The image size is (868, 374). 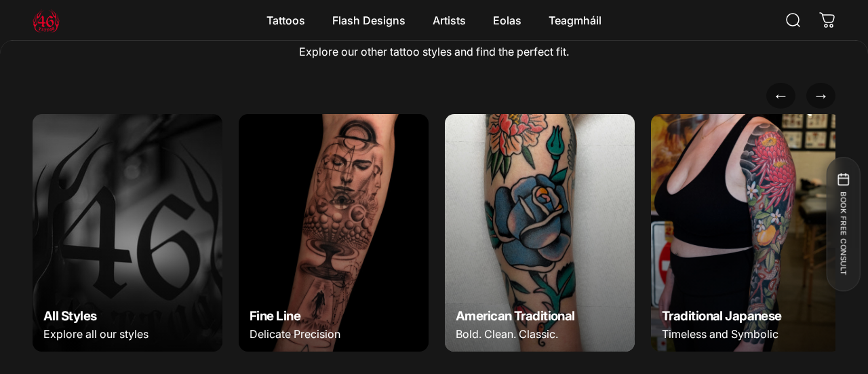 What do you see at coordinates (334, 233) in the screenshot?
I see `img: Fine Line` at bounding box center [334, 233].